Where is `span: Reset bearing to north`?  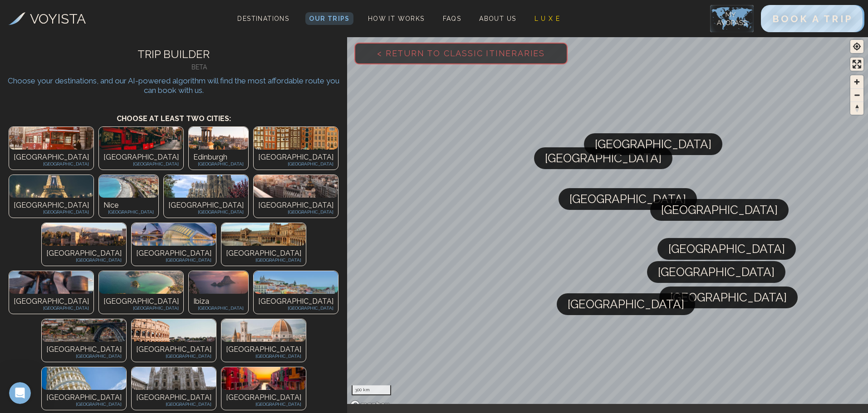
span: Reset bearing to north is located at coordinates (856, 108).